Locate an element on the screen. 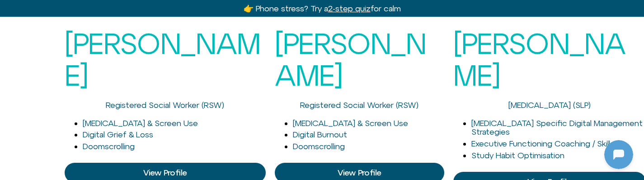  u: 2-step quiz is located at coordinates (349, 8).